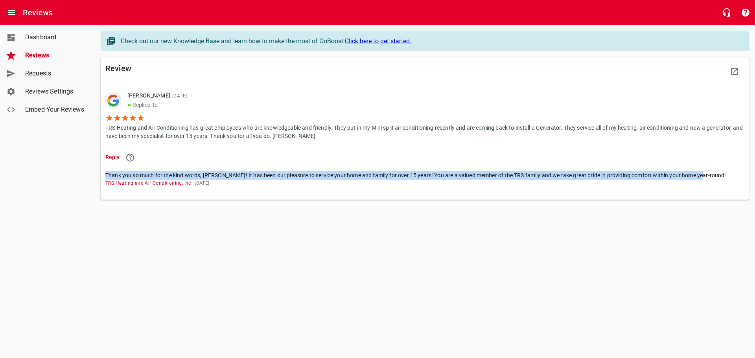  Describe the element at coordinates (55, 74) in the screenshot. I see `span: Requests` at that location.